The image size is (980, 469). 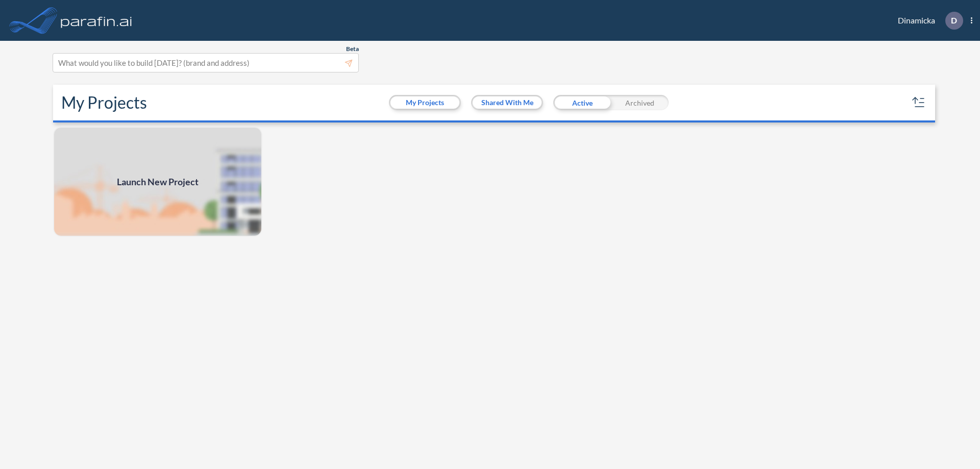 What do you see at coordinates (425, 103) in the screenshot?
I see `button: My Projects` at bounding box center [425, 103].